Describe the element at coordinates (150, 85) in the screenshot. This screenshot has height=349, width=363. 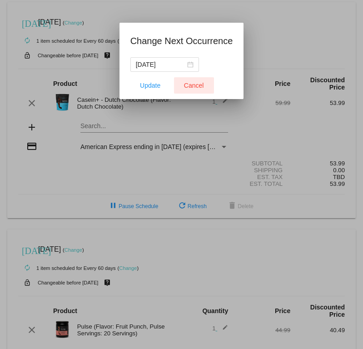
I see `span: Update` at that location.